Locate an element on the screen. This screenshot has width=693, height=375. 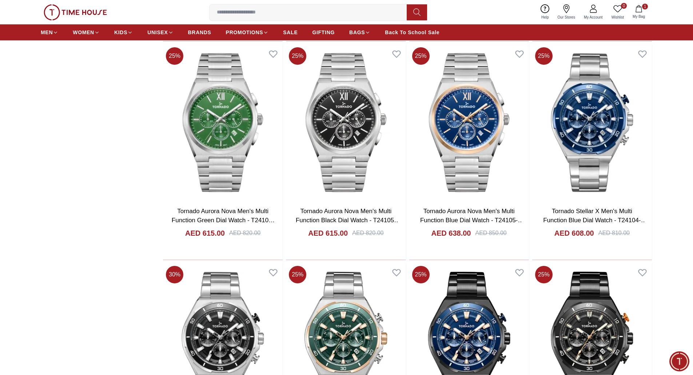
span: Track your Shipment is located at coordinates (107, 228).